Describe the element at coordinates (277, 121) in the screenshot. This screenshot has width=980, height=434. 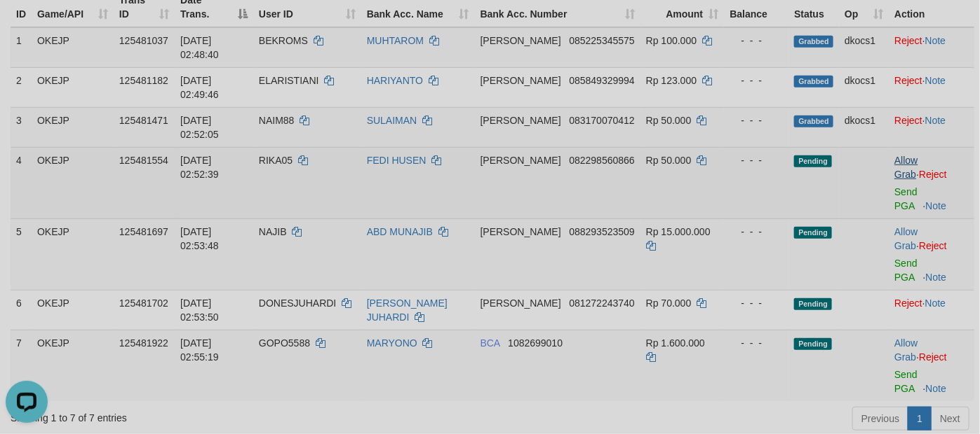
I see `span: NAIM88` at that location.